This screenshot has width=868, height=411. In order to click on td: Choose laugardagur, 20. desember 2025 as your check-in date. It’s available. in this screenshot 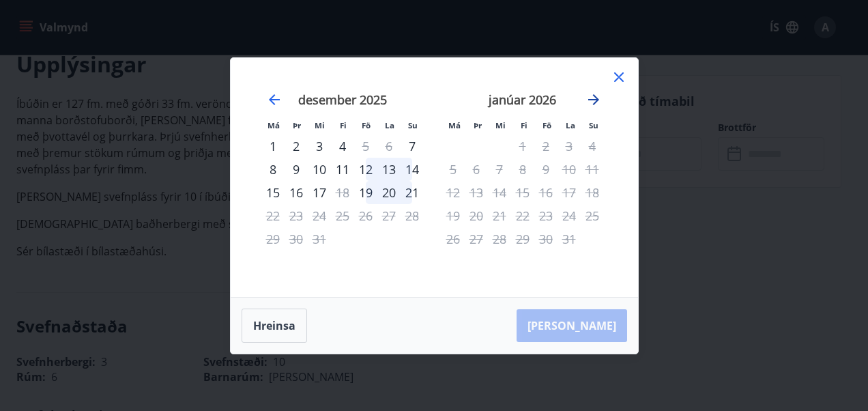, I will do `click(389, 192)`.